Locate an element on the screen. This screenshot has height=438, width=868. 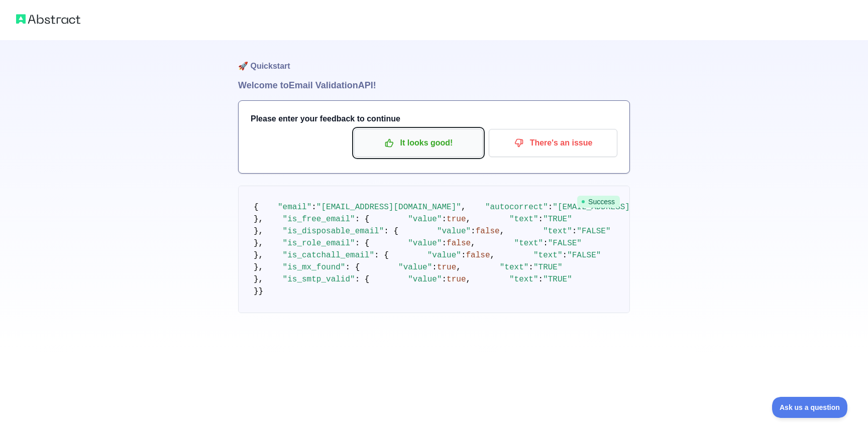
span: "is_disposable_email" is located at coordinates (334, 231).